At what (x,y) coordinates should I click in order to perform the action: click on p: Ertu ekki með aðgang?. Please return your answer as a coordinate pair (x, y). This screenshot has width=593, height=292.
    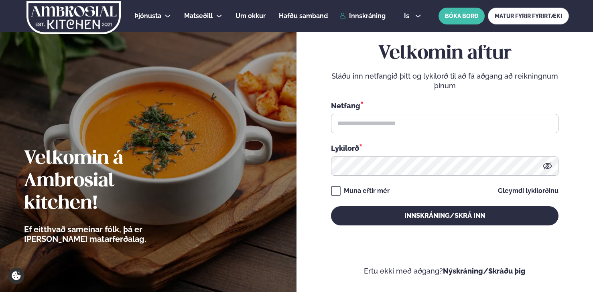
    Looking at the image, I should click on (444, 271).